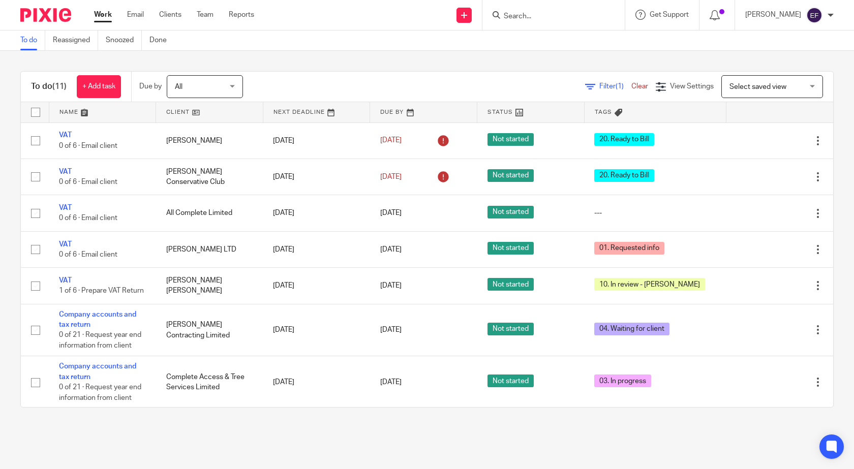  Describe the element at coordinates (210, 213) in the screenshot. I see `td: All Complete Limited` at that location.